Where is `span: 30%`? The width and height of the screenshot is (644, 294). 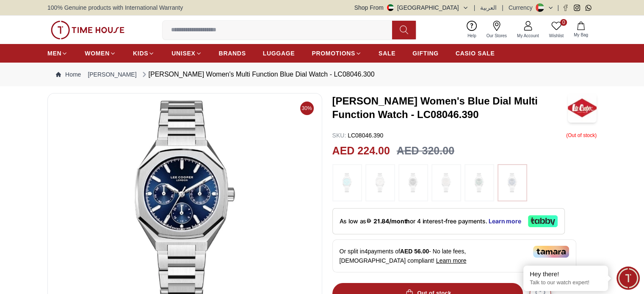
span: 30% is located at coordinates (307, 108).